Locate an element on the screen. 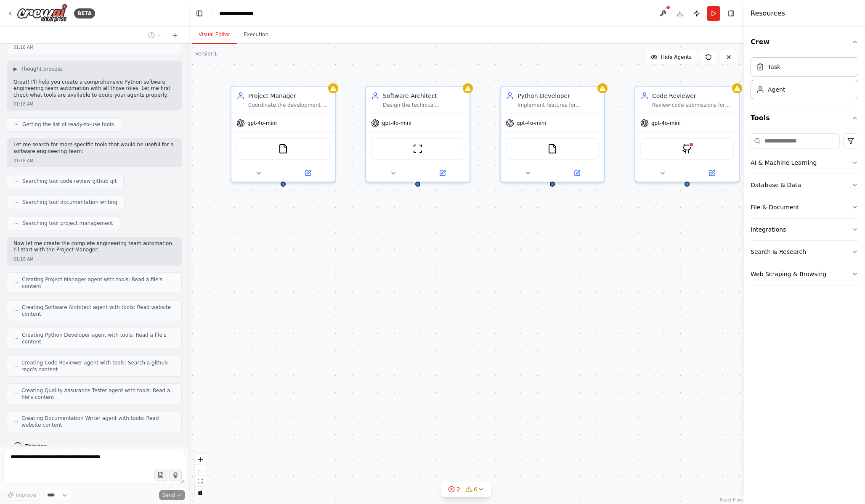 This screenshot has height=504, width=865. div: Implement features for {project_name} following the technical specifications, write clean and eff... is located at coordinates (558, 105).